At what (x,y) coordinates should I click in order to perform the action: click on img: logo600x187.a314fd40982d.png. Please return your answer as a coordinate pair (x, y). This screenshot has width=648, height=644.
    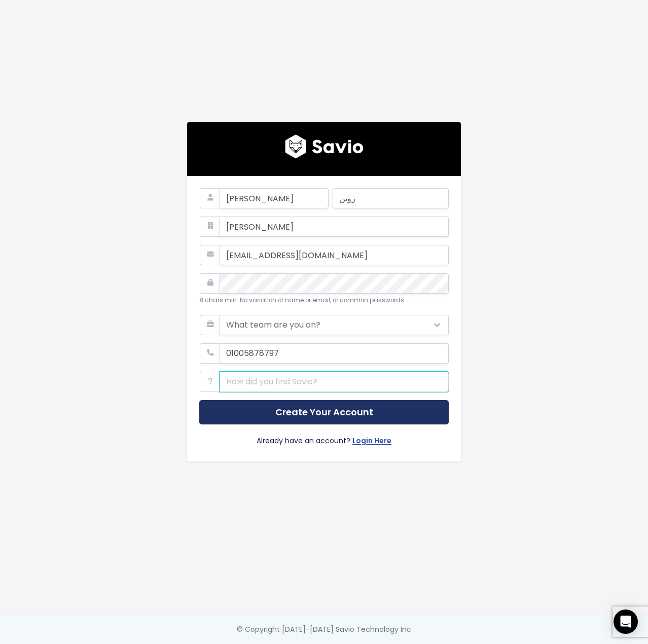
    Looking at the image, I should click on (324, 146).